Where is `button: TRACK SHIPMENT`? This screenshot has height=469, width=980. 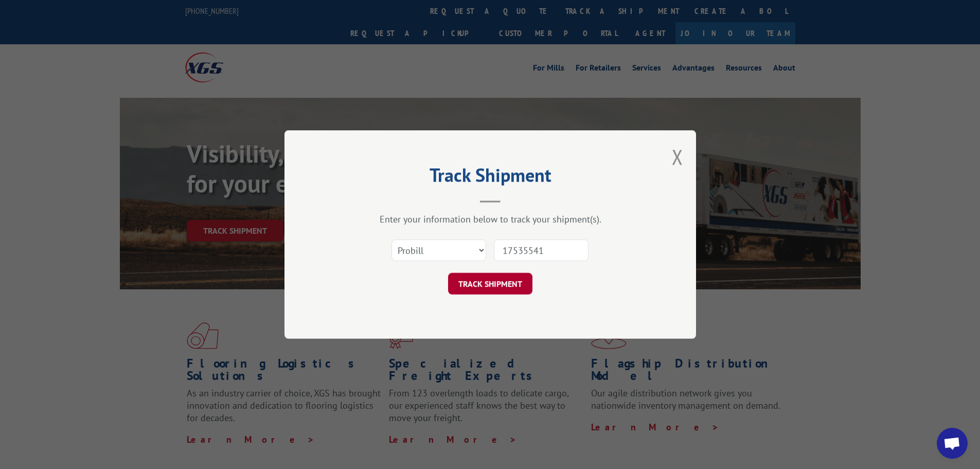
button: TRACK SHIPMENT is located at coordinates (490, 284).